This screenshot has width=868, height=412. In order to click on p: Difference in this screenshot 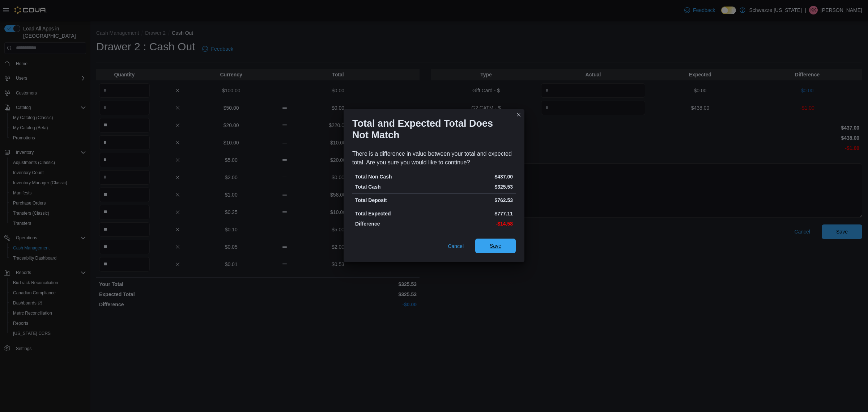, I will do `click(394, 224)`.